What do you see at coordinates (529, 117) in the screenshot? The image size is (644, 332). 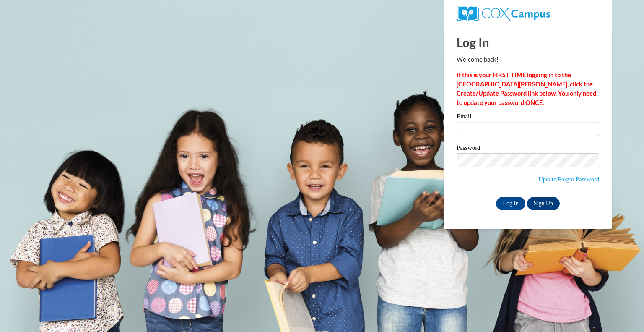 I see `label: Email` at bounding box center [529, 117].